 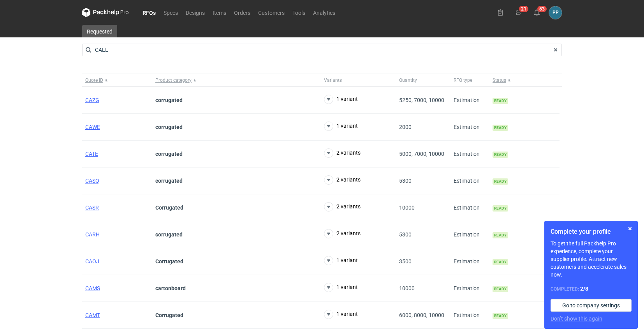 I want to click on a: Go to company settings, so click(x=591, y=305).